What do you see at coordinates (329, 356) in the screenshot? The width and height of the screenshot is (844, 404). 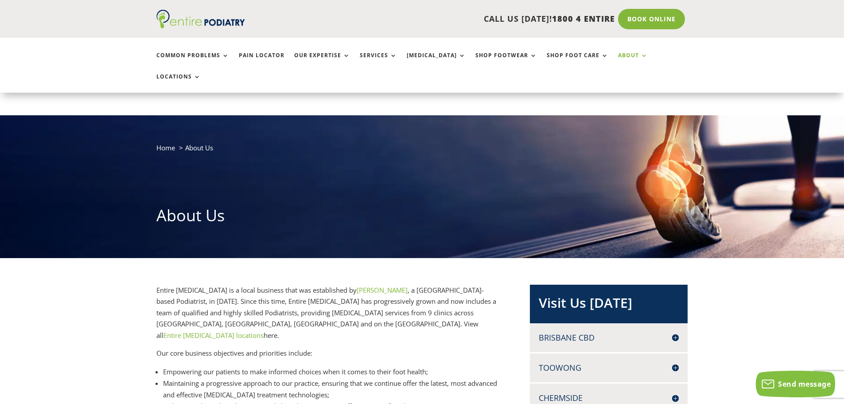 I see `p: Our core business objectives and priorities include:` at bounding box center [329, 356].